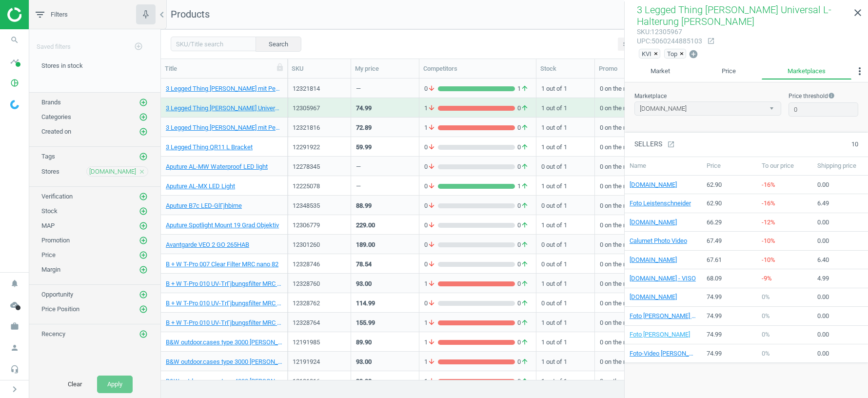 The width and height of the screenshot is (868, 398). Describe the element at coordinates (190, 14) in the screenshot. I see `span: Products` at that location.